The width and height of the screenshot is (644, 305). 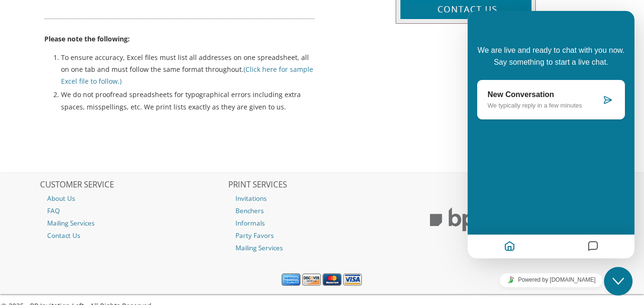 What do you see at coordinates (76, 84) in the screenshot?
I see `p: New Conversation` at bounding box center [76, 84].